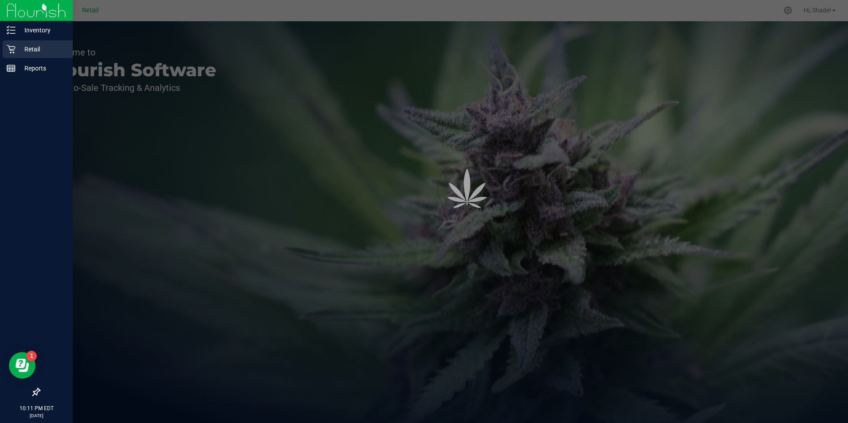 This screenshot has height=423, width=848. What do you see at coordinates (42, 49) in the screenshot?
I see `p: Retail` at bounding box center [42, 49].